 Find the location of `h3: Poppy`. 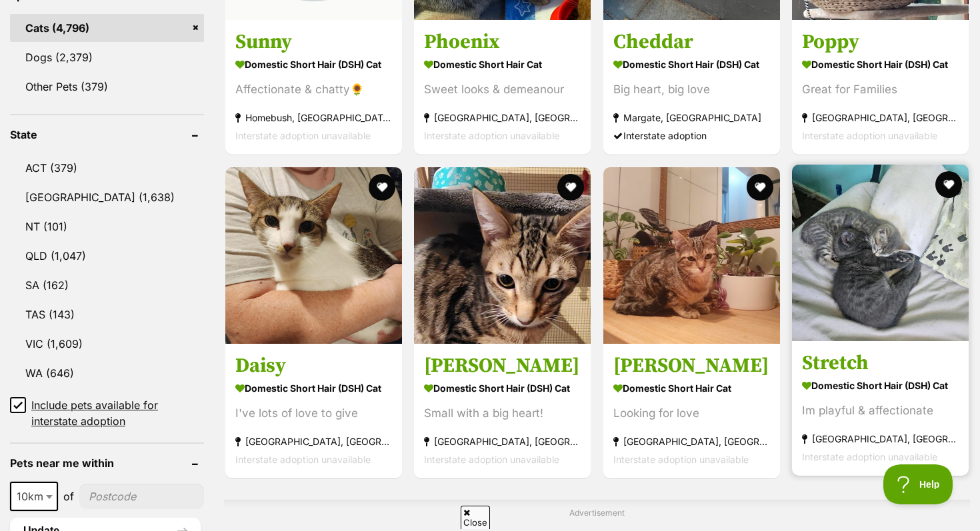

h3: Poppy is located at coordinates (880, 42).